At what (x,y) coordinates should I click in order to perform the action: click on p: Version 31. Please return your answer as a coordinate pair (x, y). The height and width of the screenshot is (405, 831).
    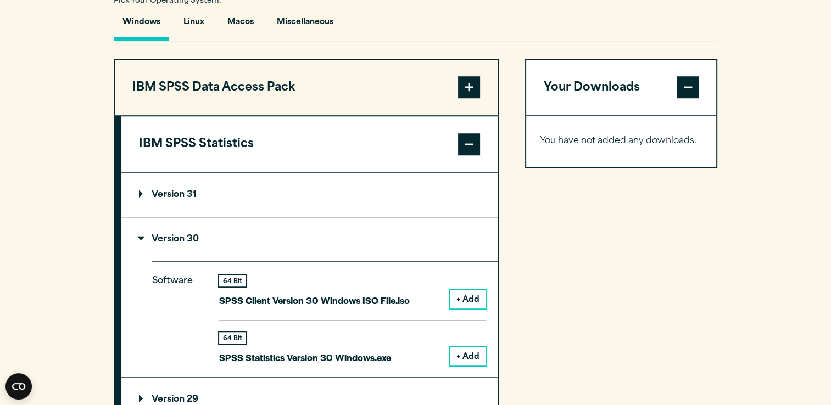
    Looking at the image, I should click on (167, 195).